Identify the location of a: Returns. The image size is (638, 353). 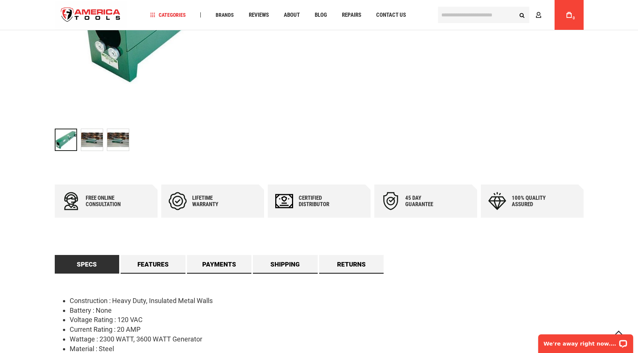
(352, 264).